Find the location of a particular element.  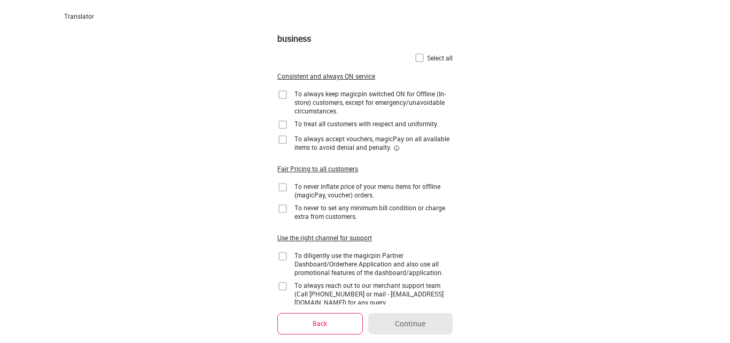

div: To always accept vouchers, magicPay on all available items to avoid denial and penalty. is located at coordinates (374, 143).